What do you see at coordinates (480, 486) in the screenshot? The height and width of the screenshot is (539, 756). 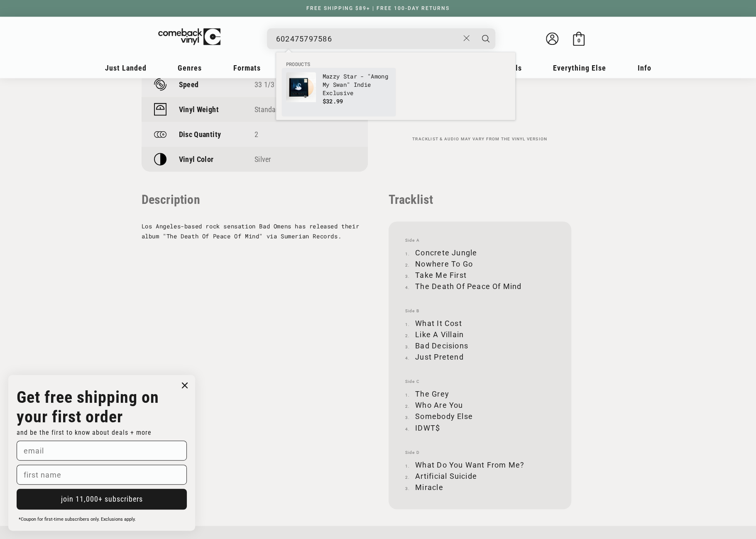 I see `li: Miracle` at bounding box center [480, 486].